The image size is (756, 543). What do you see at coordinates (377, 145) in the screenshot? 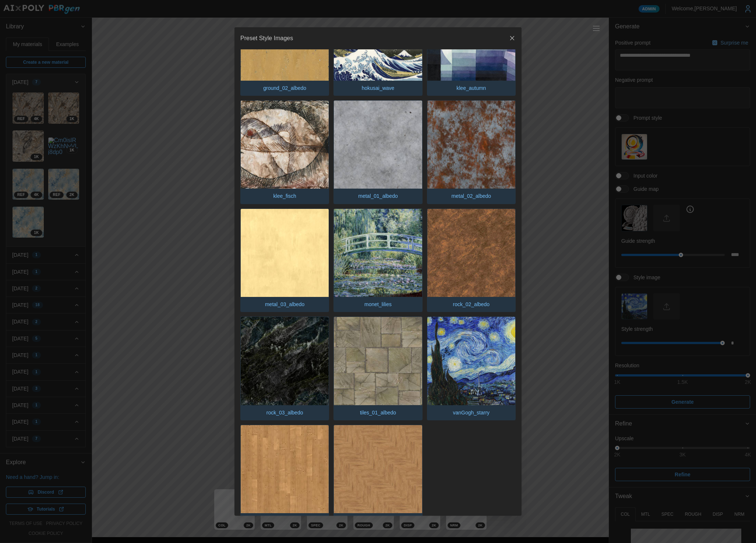
I see `img: metal_01_albedo.jpg` at bounding box center [377, 145].